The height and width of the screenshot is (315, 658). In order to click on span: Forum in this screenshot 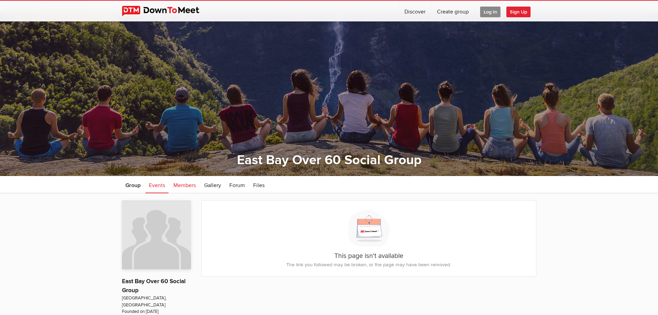, I will do `click(237, 185)`.